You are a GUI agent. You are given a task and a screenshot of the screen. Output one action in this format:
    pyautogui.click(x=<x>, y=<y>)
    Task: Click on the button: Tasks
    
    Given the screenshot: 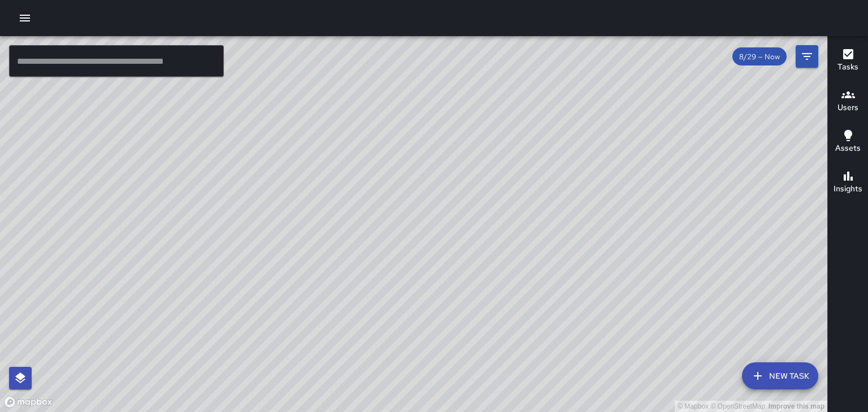 What is the action you would take?
    pyautogui.click(x=848, y=61)
    